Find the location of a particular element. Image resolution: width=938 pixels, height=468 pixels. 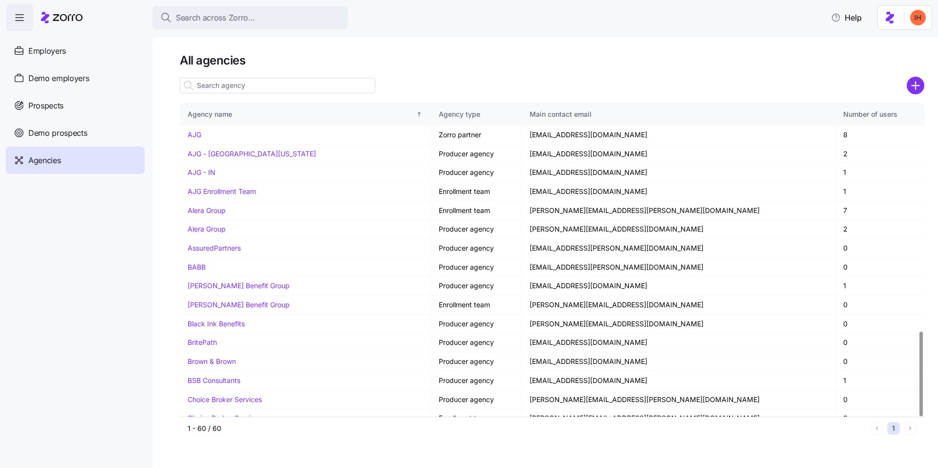

a: BritePath is located at coordinates (202, 342).